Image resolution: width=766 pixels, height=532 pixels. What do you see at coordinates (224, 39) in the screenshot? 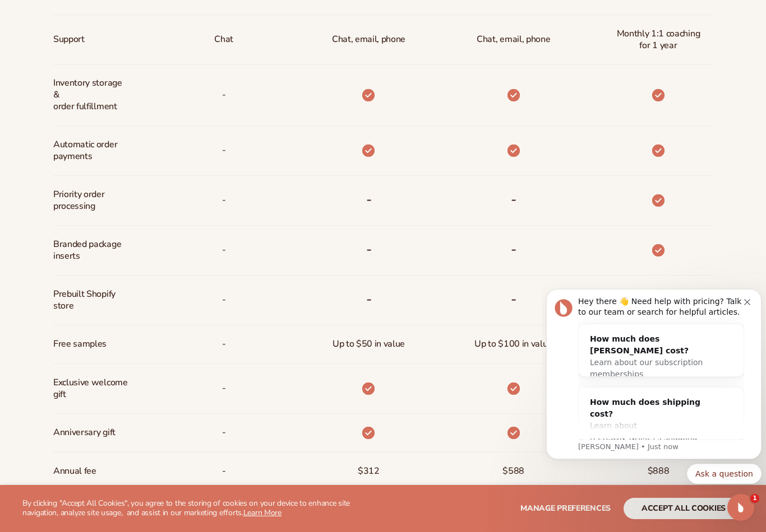
I see `p: Chat` at bounding box center [224, 39].